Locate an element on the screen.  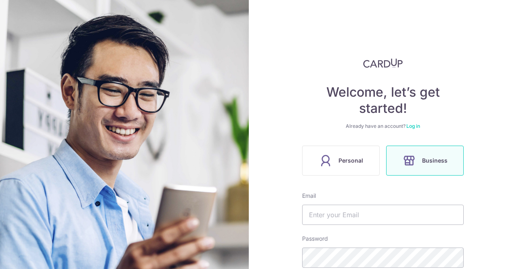
span: Business is located at coordinates (434, 160).